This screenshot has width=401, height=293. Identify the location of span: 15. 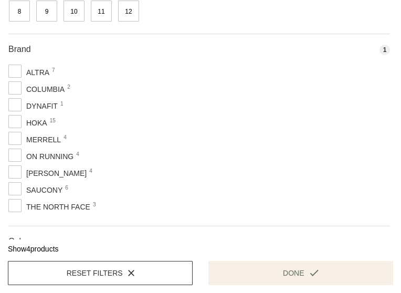
(72, 120).